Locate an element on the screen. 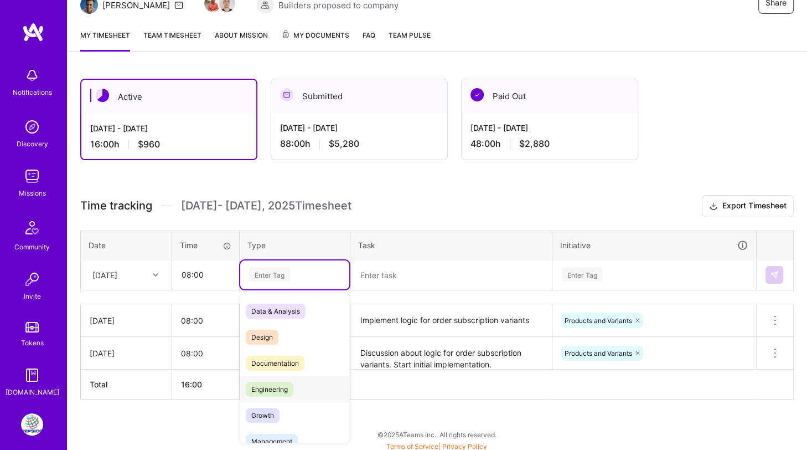 The image size is (807, 450). span: Team Pulse is located at coordinates (410, 35).